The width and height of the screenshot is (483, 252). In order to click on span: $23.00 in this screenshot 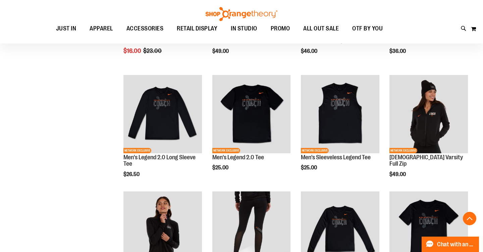, I will do `click(153, 51)`.